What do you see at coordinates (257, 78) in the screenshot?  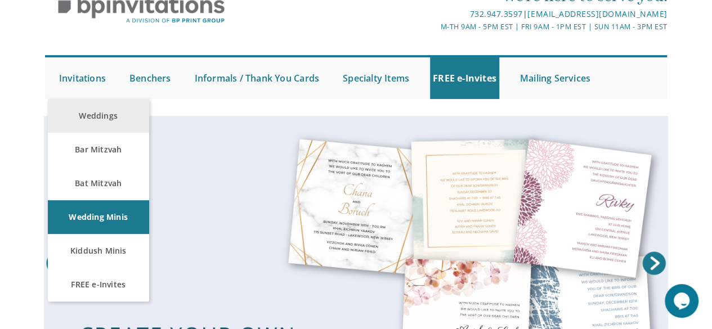 I see `a: Informals / Thank You Cards` at bounding box center [257, 78].